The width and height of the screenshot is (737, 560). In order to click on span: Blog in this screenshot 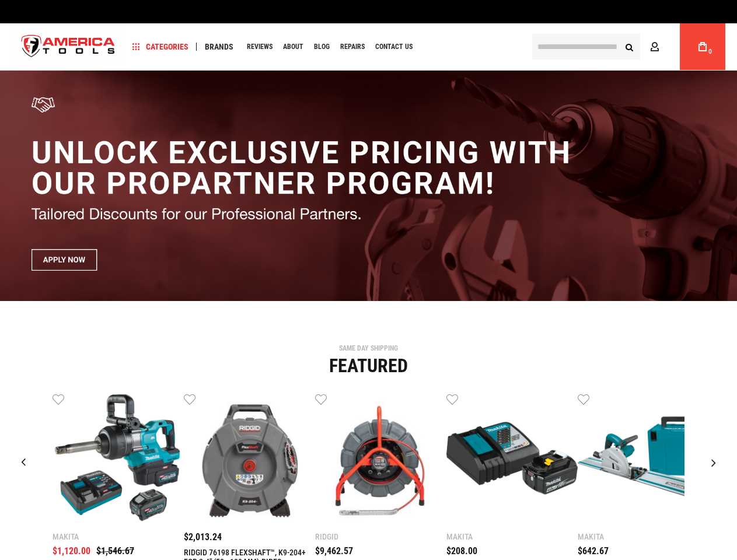, I will do `click(322, 46)`.